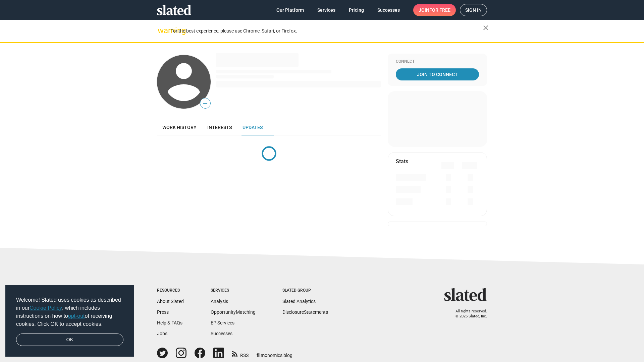 This screenshot has height=362, width=644. I want to click on a: dismiss cookie message, so click(70, 340).